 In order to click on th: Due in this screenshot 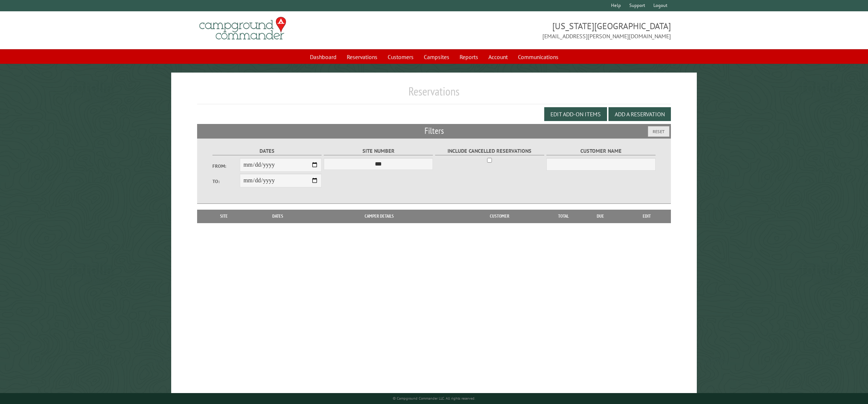, I will do `click(600, 216)`.